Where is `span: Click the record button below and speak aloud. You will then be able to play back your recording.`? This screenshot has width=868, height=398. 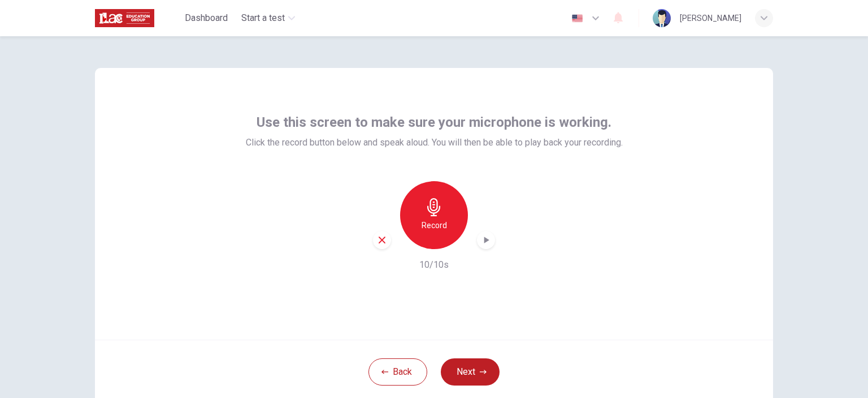 span: Click the record button below and speak aloud. You will then be able to play back your recording. is located at coordinates (434, 143).